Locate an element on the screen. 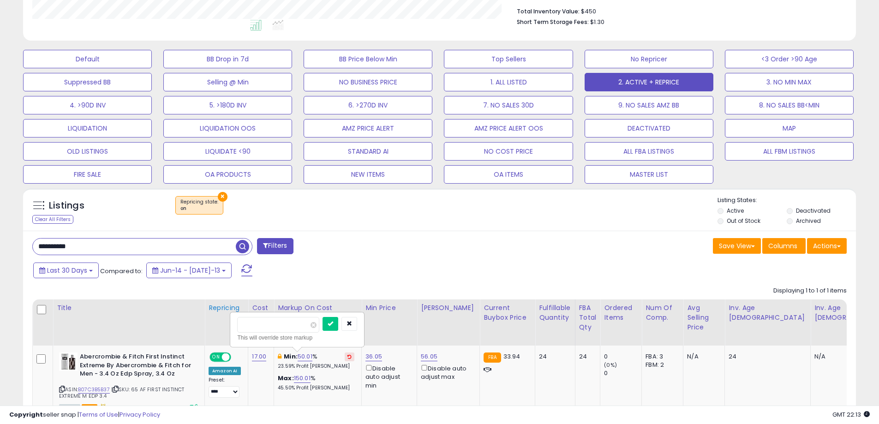 The height and width of the screenshot is (424, 879). a: B07C3B5B37 is located at coordinates (94, 389).